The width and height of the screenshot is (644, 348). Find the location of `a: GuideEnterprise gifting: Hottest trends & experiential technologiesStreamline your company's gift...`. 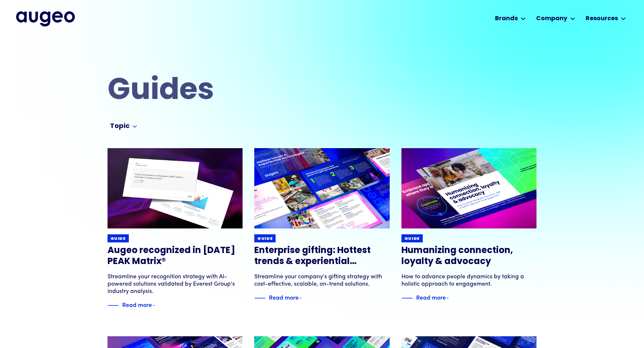

a: GuideEnterprise gifting: Hottest trends & experiential technologiesStreamline your company's gift... is located at coordinates (322, 226).